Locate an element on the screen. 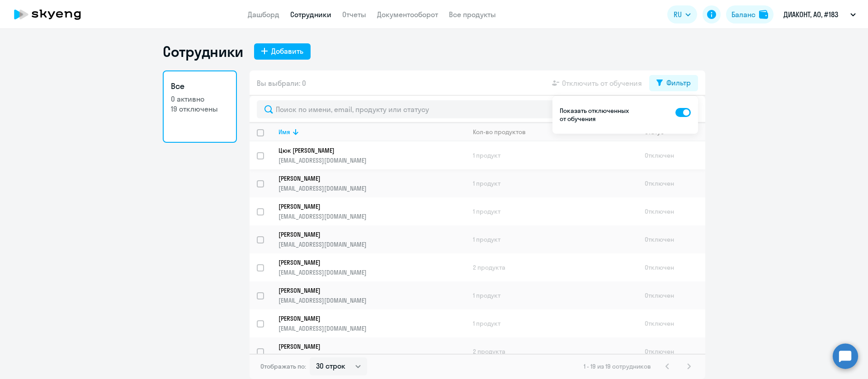 The image size is (868, 379). p: ДИАКОНТ, АО, #183 is located at coordinates (810, 15).